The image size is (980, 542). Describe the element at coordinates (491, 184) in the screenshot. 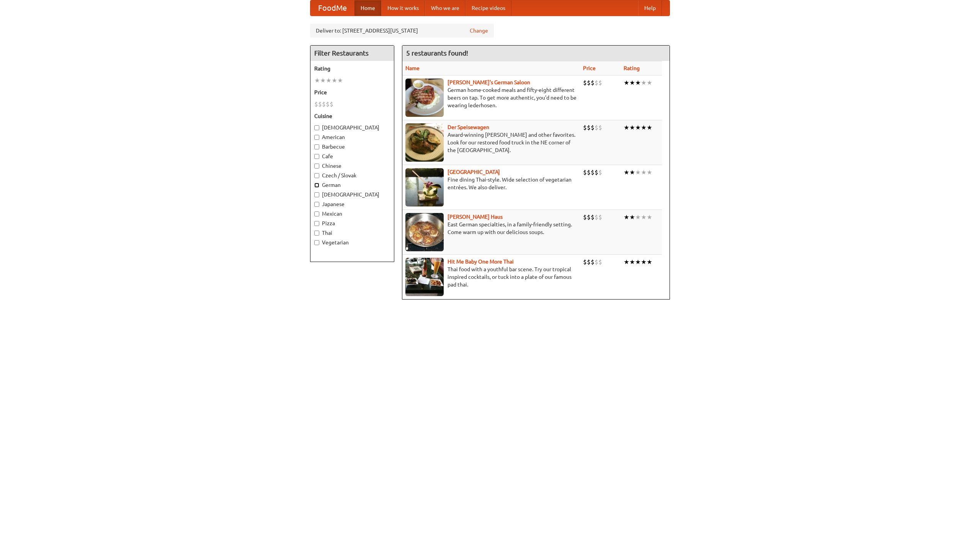

I see `p: Fine dining Thai-style. Wide selection of vegetarian entrées. We also deliver.` at that location.